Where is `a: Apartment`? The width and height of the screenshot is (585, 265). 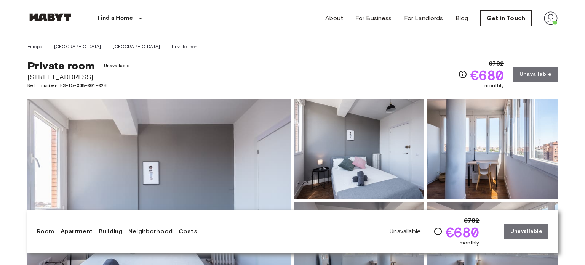
a: Apartment is located at coordinates (77, 231).